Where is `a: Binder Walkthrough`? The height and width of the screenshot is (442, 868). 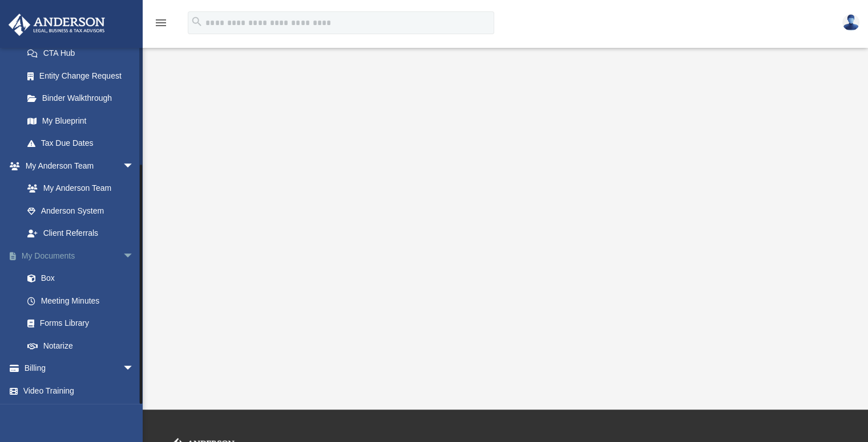 a: Binder Walkthrough is located at coordinates (84, 99).